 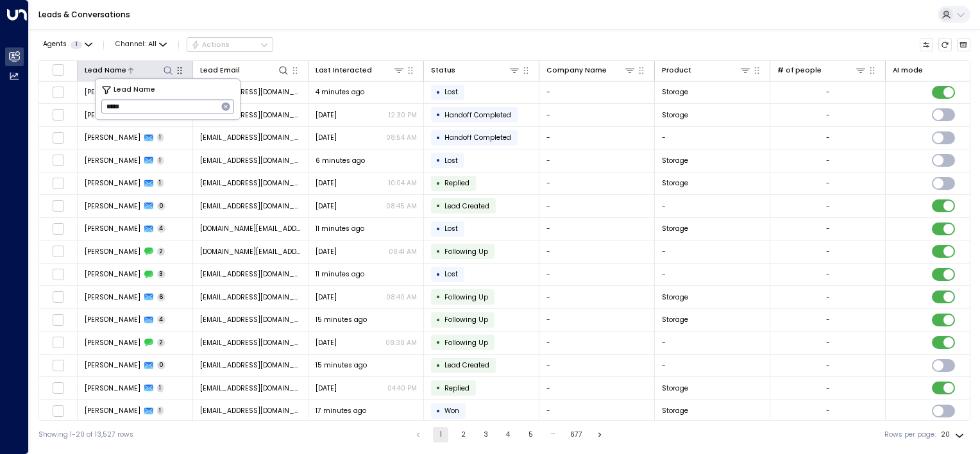 What do you see at coordinates (251, 251) in the screenshot?
I see `span: salehroudi.sr@gmail.com` at bounding box center [251, 251].